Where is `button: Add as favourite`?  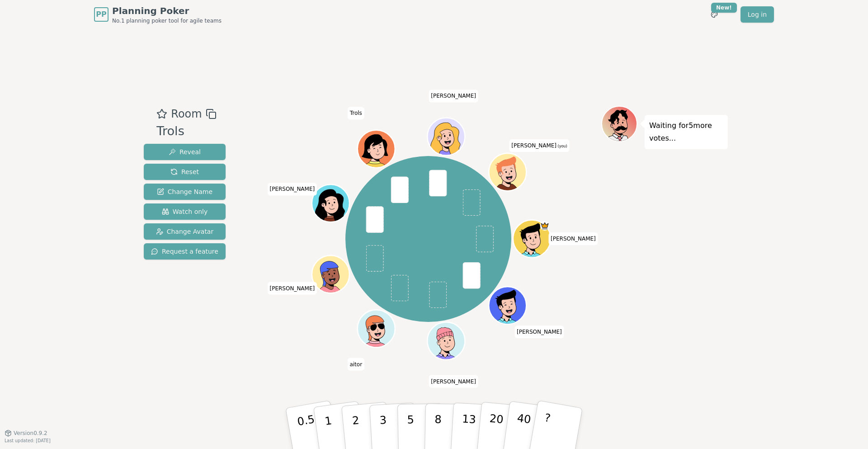 button: Add as favourite is located at coordinates (162, 114).